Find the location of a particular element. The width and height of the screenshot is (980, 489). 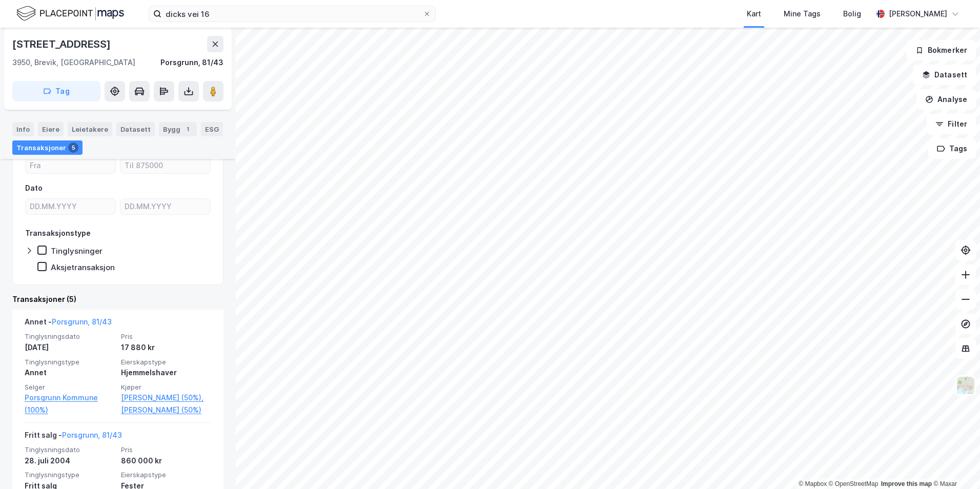

input: Fra is located at coordinates (70, 166).